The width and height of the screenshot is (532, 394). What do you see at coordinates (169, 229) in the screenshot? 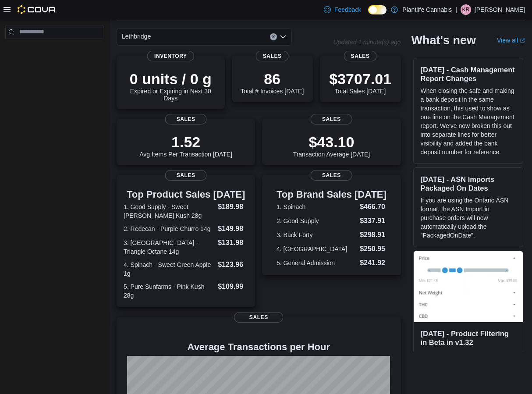
I see `dt: 2. Redecan - Purple Churro 14g` at bounding box center [169, 229].